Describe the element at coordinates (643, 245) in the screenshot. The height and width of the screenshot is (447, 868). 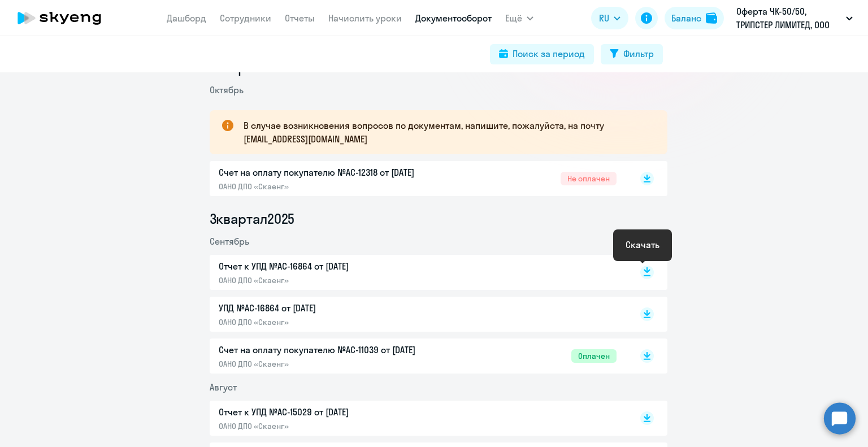
I see `div: Скачать` at that location.